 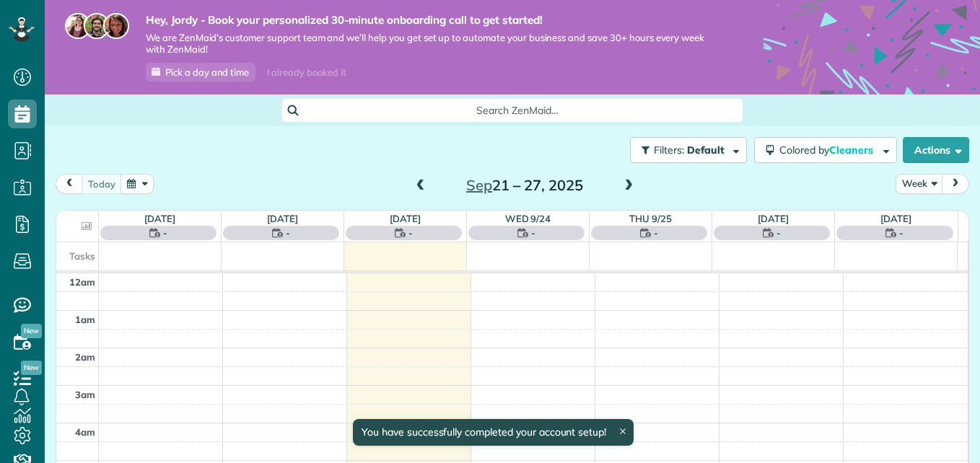 I want to click on h2: 21 – 27, 2025, so click(x=525, y=186).